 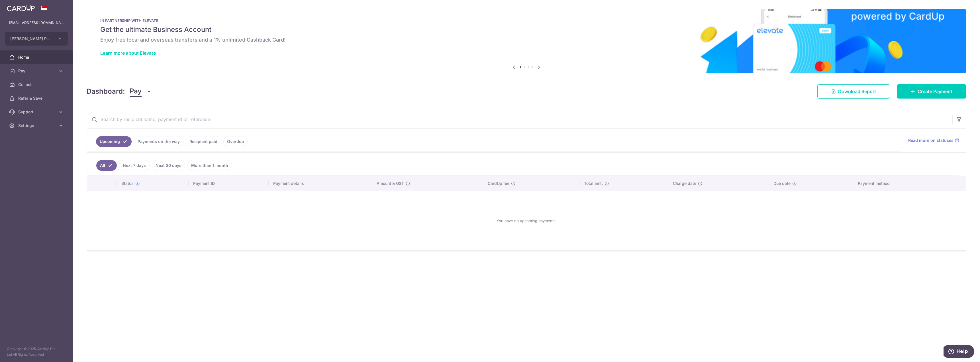 What do you see at coordinates (935, 92) in the screenshot?
I see `span: Create Payment` at bounding box center [935, 92].